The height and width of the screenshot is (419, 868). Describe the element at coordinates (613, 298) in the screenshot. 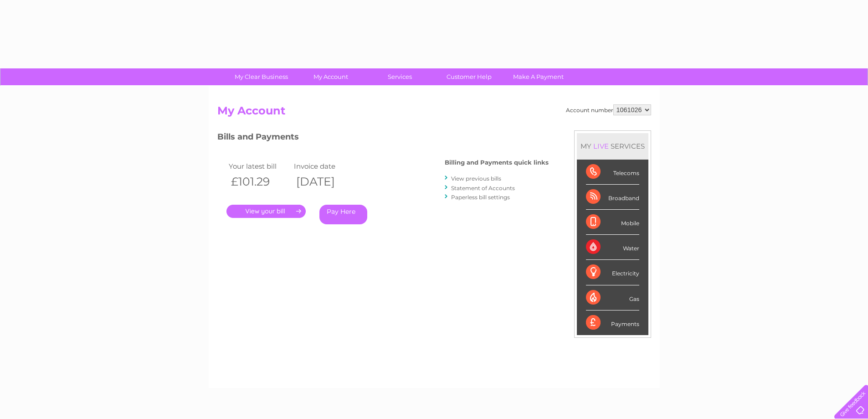

I see `div: Gas` at that location.